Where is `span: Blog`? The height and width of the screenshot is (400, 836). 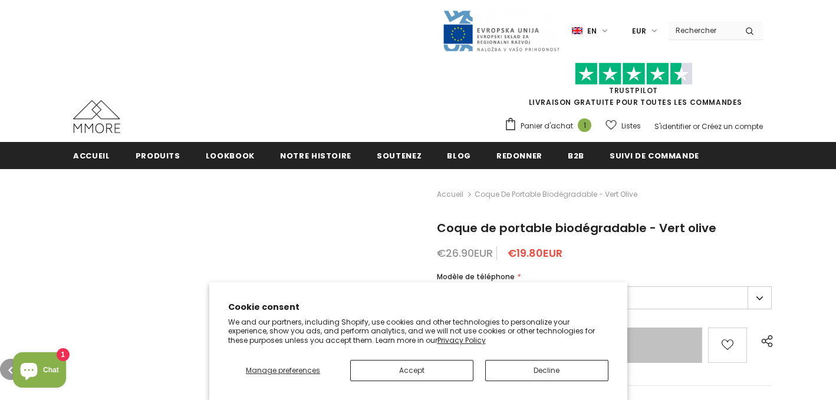
span: Blog is located at coordinates (459, 156).